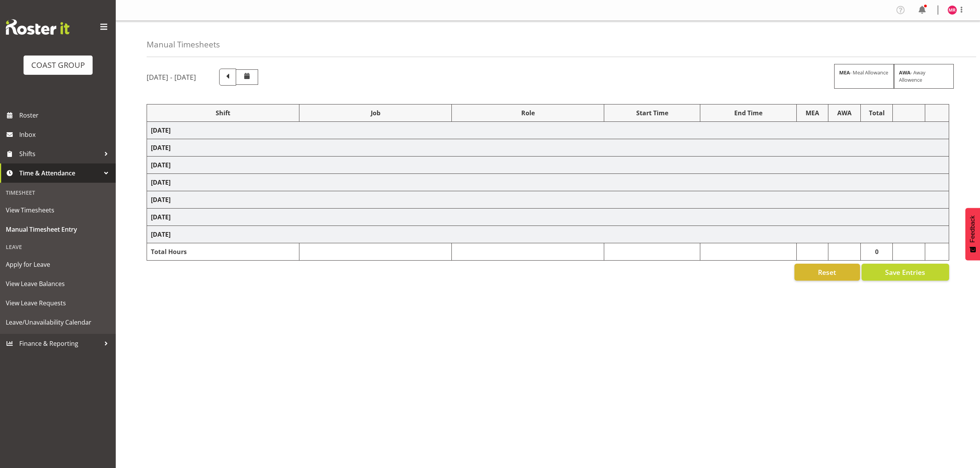 This screenshot has width=980, height=468. Describe the element at coordinates (813, 113) in the screenshot. I see `div: MEA` at that location.